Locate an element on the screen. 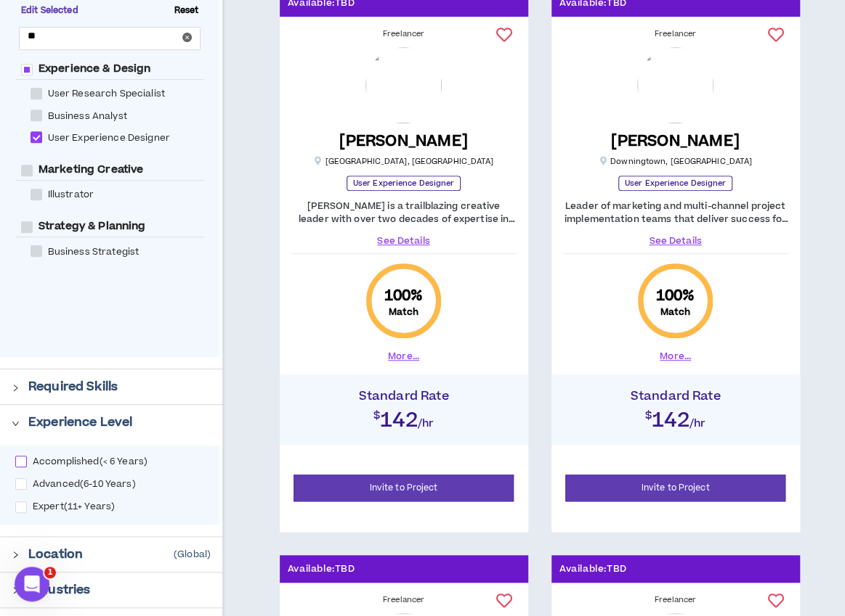  span: Business Strategist is located at coordinates (93, 252).